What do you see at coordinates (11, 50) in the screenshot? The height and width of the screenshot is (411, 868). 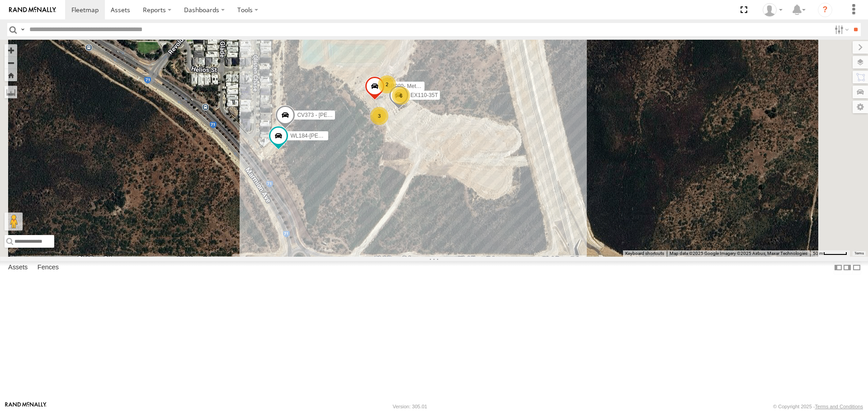 I see `button: Zoom in` at bounding box center [11, 50].